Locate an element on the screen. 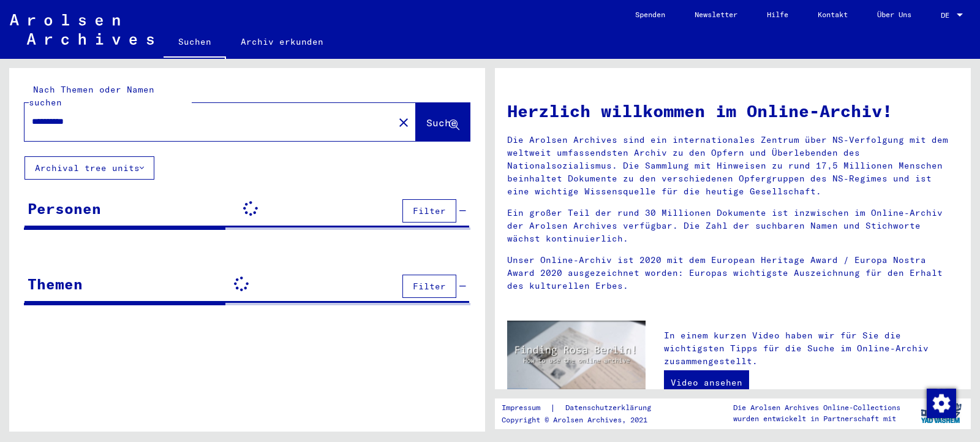 The image size is (980, 442). button: Suche is located at coordinates (443, 122).